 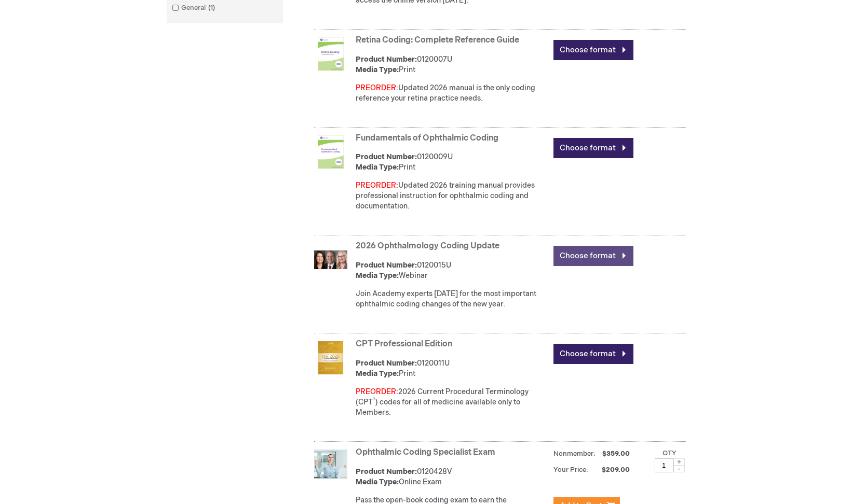 What do you see at coordinates (452, 65) in the screenshot?
I see `div: 0120007U Print` at bounding box center [452, 65].